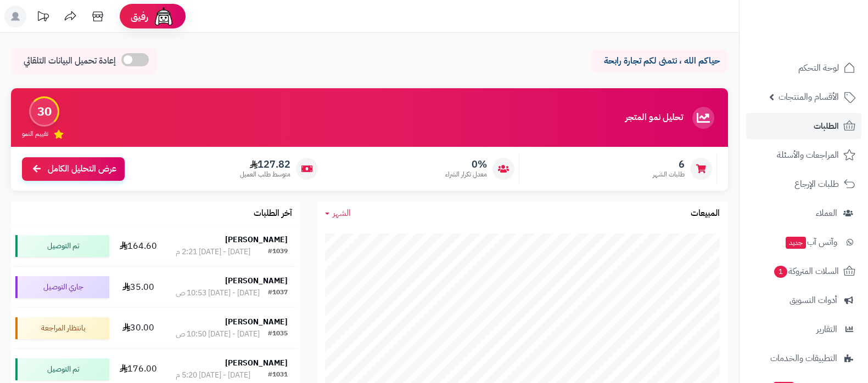 This screenshot has height=383, width=868. What do you see at coordinates (62, 287) in the screenshot?
I see `div: جاري التوصيل` at bounding box center [62, 287].